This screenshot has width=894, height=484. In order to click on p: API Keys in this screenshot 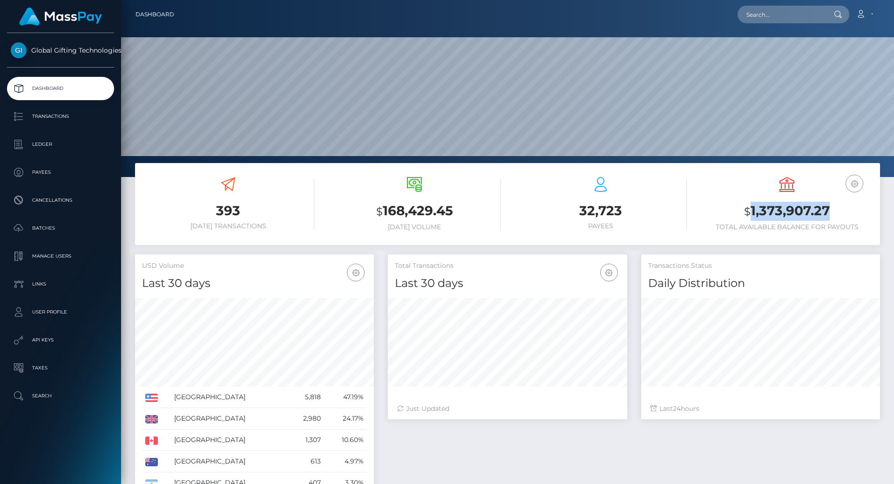, I will do `click(61, 340)`.